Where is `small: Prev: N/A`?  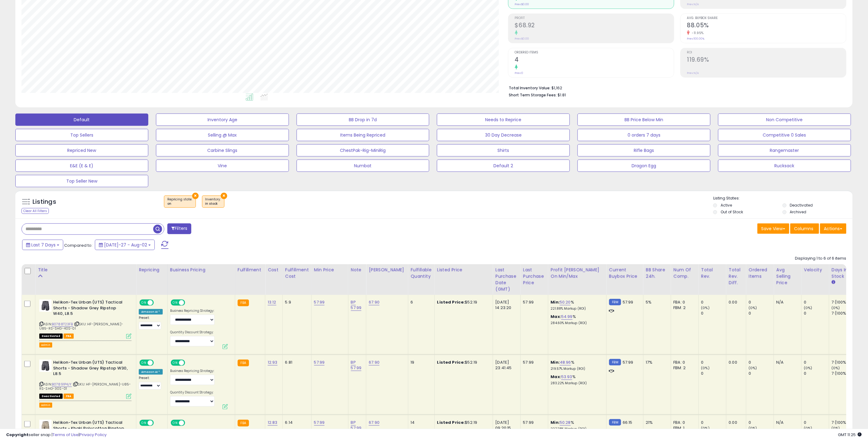 small: Prev: N/A is located at coordinates (693, 4).